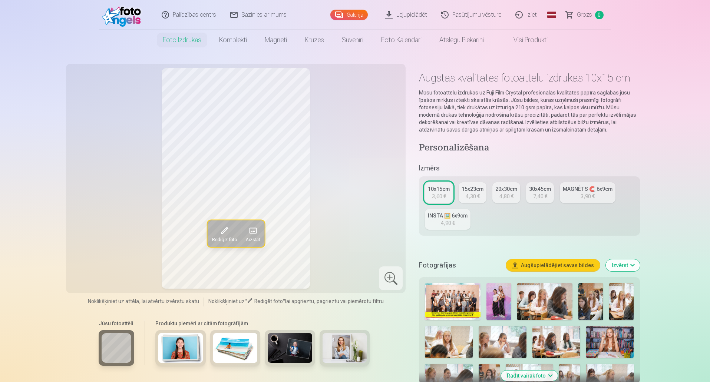  What do you see at coordinates (233, 40) in the screenshot?
I see `a: Komplekti` at bounding box center [233, 40].